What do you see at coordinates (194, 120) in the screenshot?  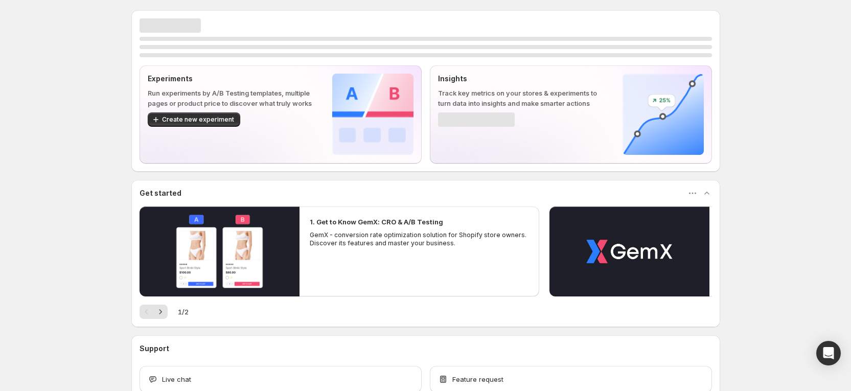 I see `button: Create new experiment` at bounding box center [194, 120].